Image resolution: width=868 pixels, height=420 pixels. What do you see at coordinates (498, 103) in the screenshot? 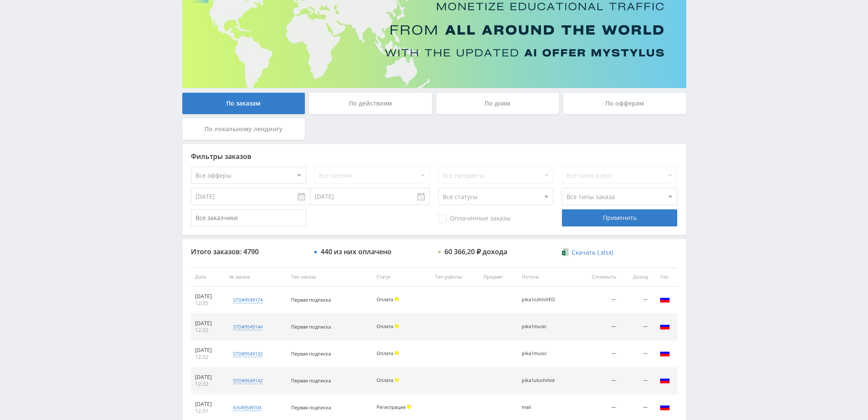
I see `div: По дням` at bounding box center [498, 103].